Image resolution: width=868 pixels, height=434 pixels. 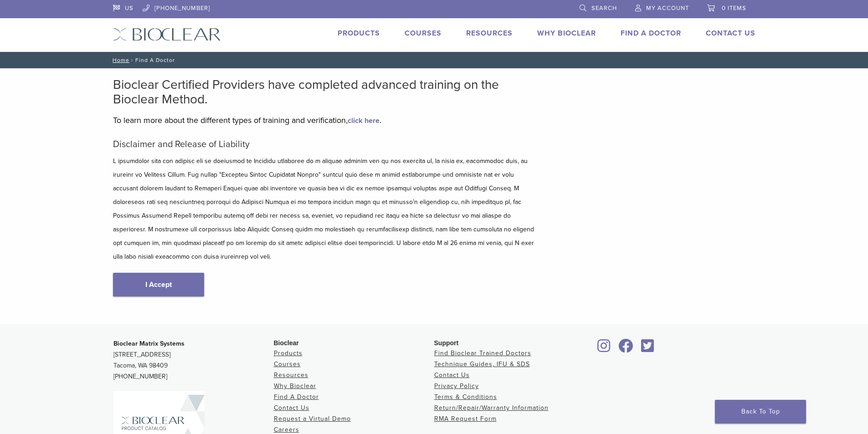 What do you see at coordinates (325, 121) in the screenshot?
I see `p: To learn more about the different types of training and verification, .` at bounding box center [325, 121].